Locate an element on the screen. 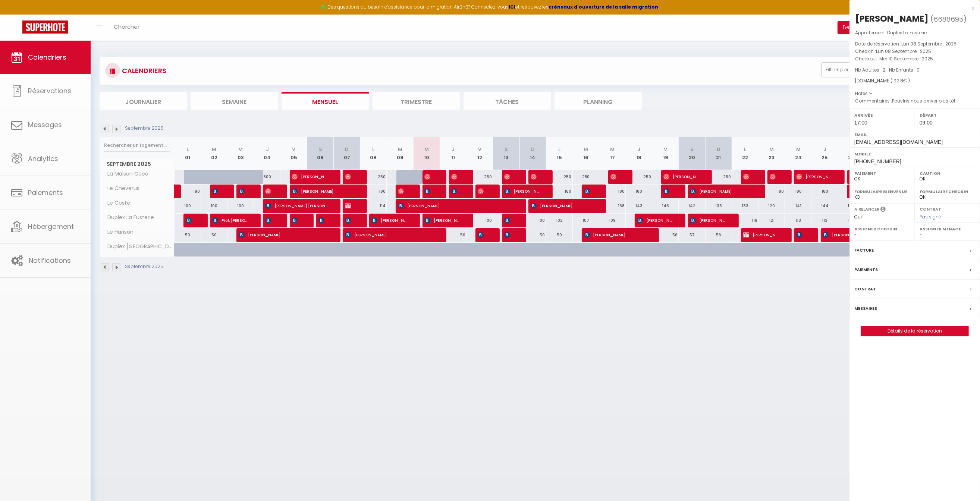 The width and height of the screenshot is (980, 501). span: Nb Adultes : 2 - is located at coordinates (887, 70).